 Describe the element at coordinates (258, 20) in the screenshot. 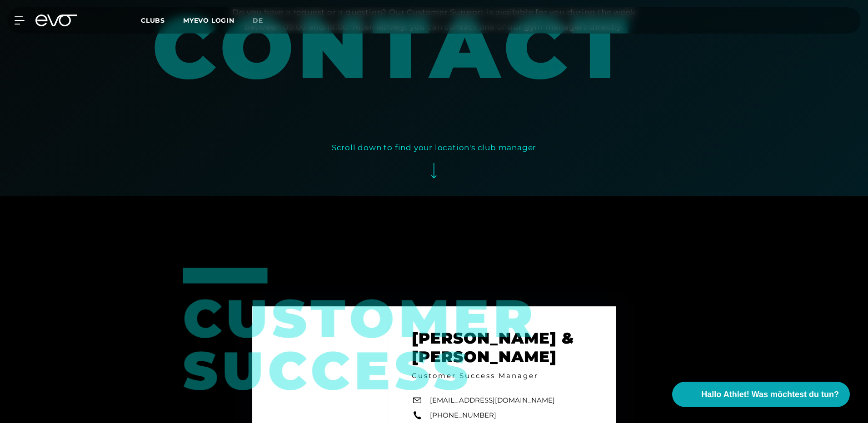

I see `span: de` at that location.